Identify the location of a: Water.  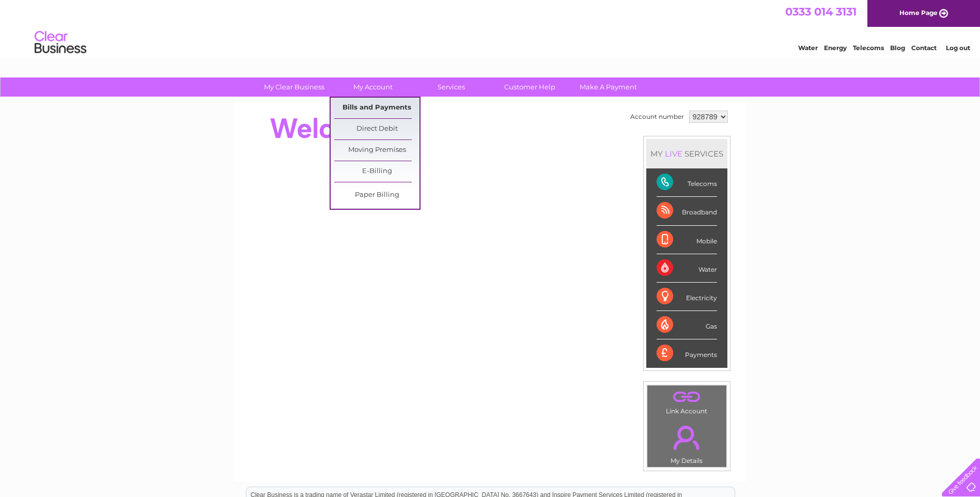
(808, 47).